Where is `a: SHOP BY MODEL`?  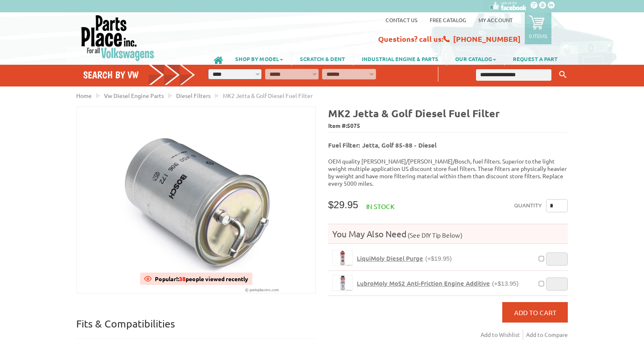
a: SHOP BY MODEL is located at coordinates (259, 59).